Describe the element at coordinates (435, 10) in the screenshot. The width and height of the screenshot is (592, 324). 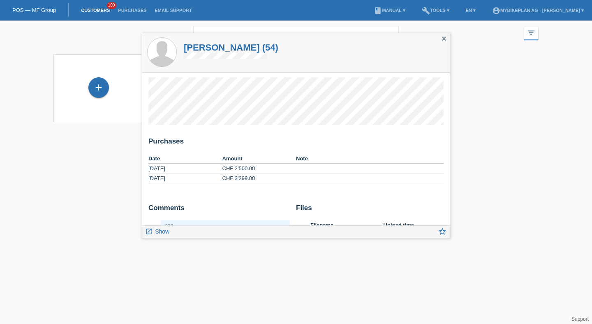
I see `a: buildTools ▾` at that location.